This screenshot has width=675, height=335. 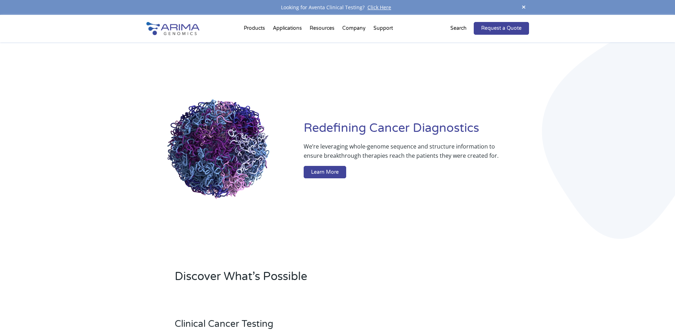 What do you see at coordinates (501, 28) in the screenshot?
I see `a: Request a Quote` at bounding box center [501, 28].